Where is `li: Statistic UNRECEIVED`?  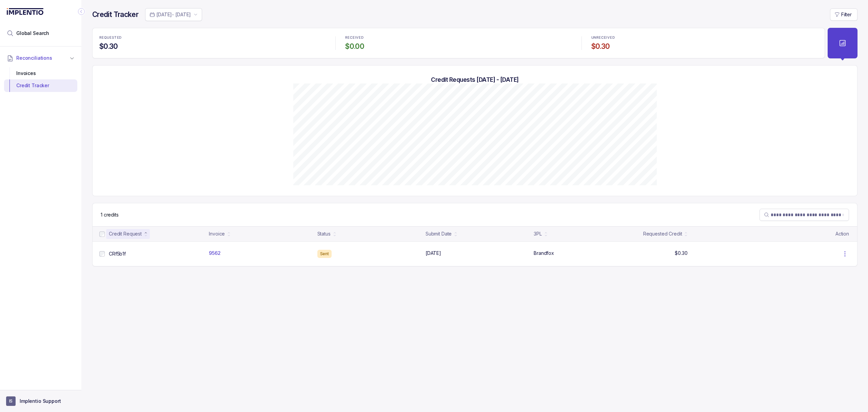 li: Statistic UNRECEIVED is located at coordinates (704, 43).